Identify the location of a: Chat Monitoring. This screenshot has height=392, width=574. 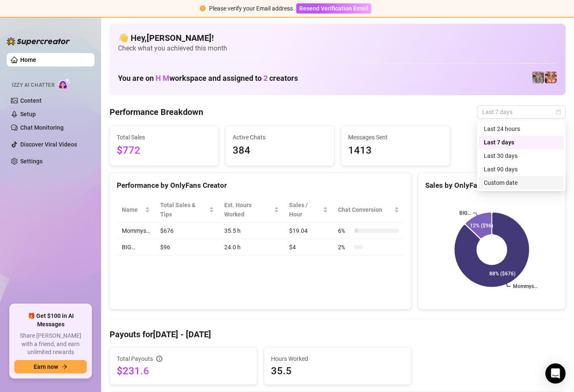
(42, 128).